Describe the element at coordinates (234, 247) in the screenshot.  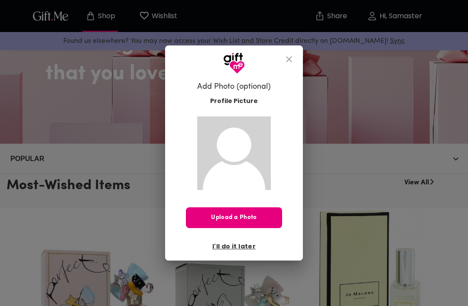
I see `button: I'll do it later` at that location.